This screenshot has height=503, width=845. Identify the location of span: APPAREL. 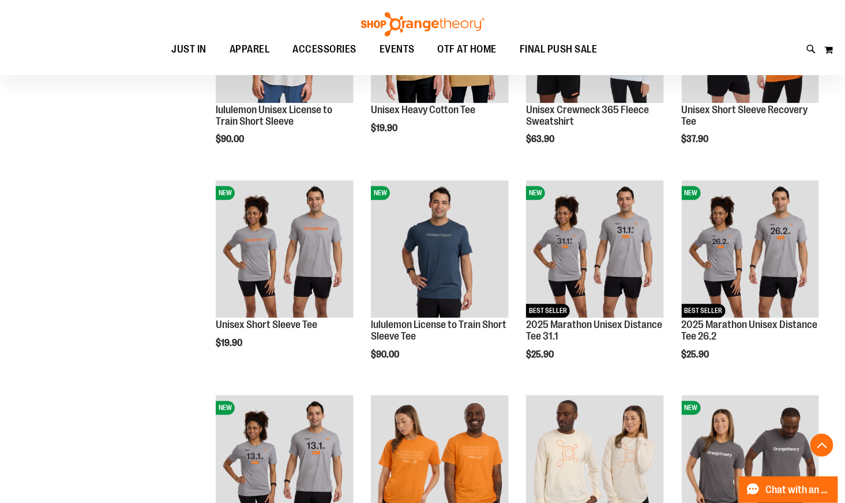
(250, 49).